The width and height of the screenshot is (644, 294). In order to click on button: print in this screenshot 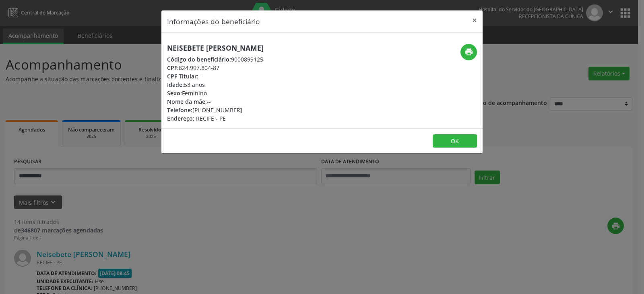, I will do `click(469, 52)`.